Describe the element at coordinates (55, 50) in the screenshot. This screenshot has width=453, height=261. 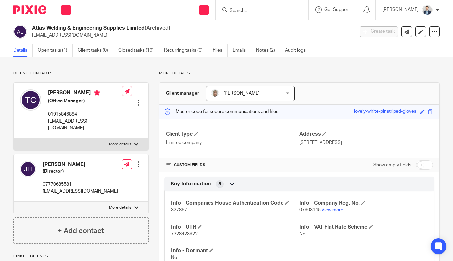
I see `a: Open tasks (1)` at that location.